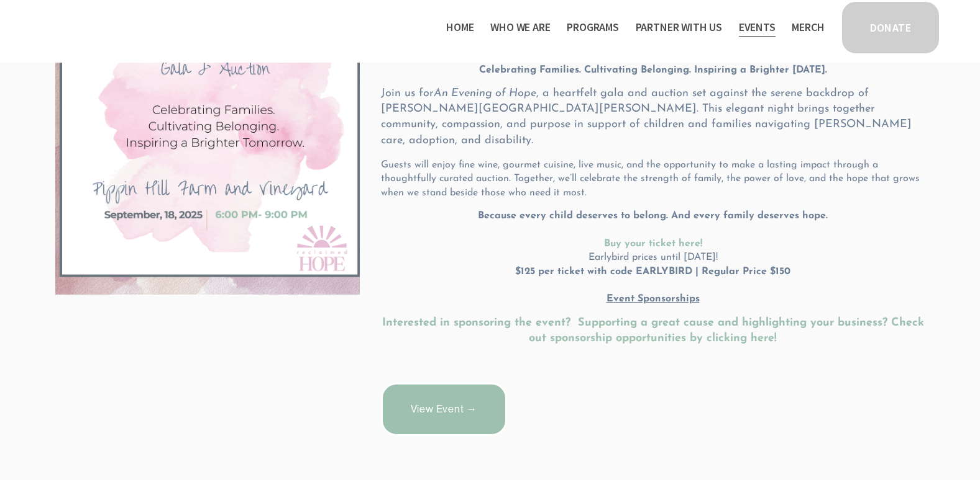  What do you see at coordinates (808, 27) in the screenshot?
I see `a: Merch` at bounding box center [808, 27].